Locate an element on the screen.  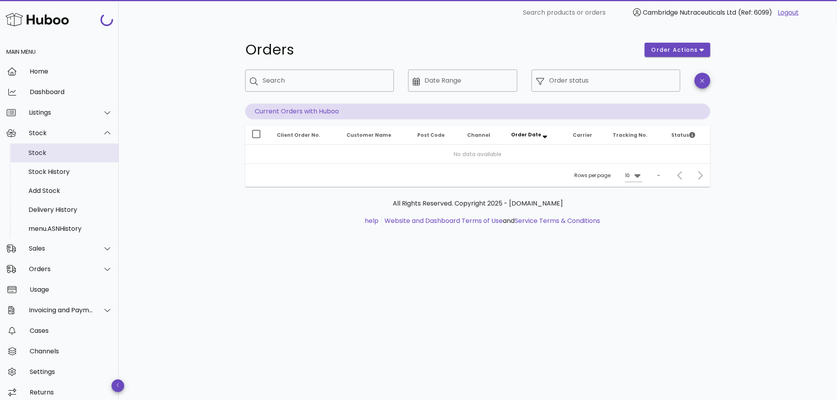
div: menu.ASNHistory is located at coordinates (70, 229).